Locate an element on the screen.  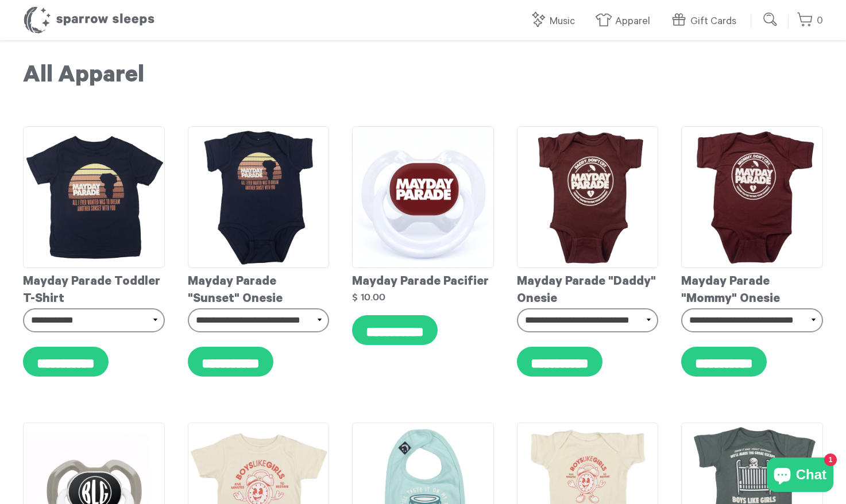
a: 0 is located at coordinates (810, 21).